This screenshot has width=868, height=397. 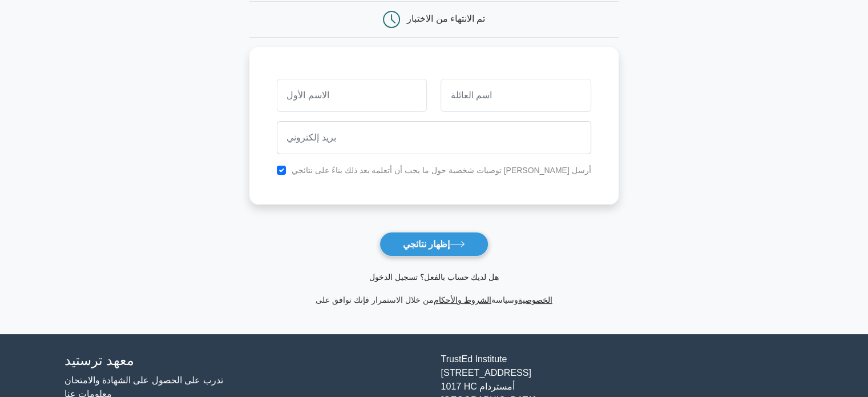 What do you see at coordinates (427, 244) in the screenshot?
I see `font: إظهار نتائجي` at bounding box center [427, 244].